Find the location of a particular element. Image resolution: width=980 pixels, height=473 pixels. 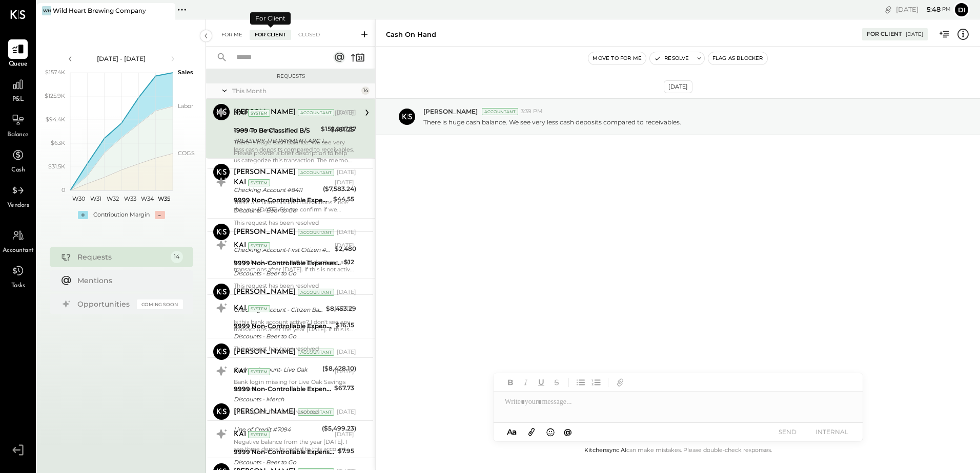

div: $8,453.29 is located at coordinates (340, 309).